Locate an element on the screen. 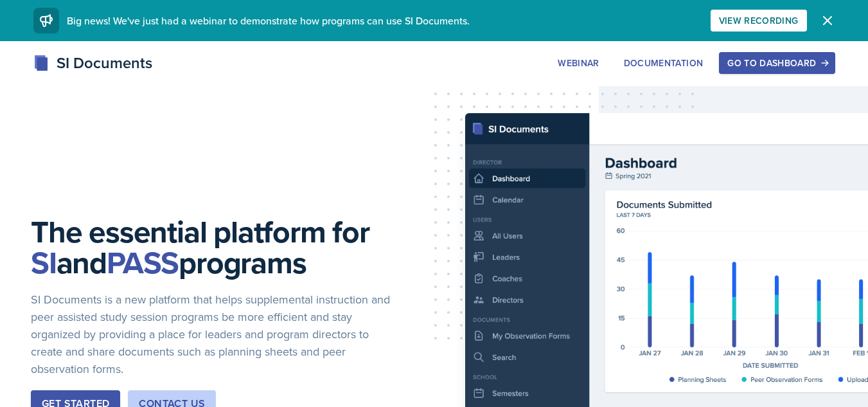 This screenshot has width=868, height=407. button: Webinar is located at coordinates (578, 63).